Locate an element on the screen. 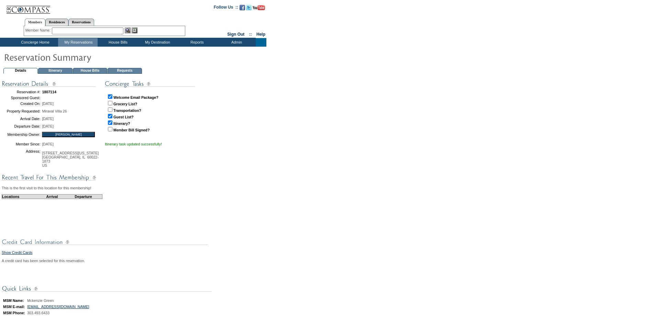  div: Itinerary task updated successfully! is located at coordinates (158, 144).